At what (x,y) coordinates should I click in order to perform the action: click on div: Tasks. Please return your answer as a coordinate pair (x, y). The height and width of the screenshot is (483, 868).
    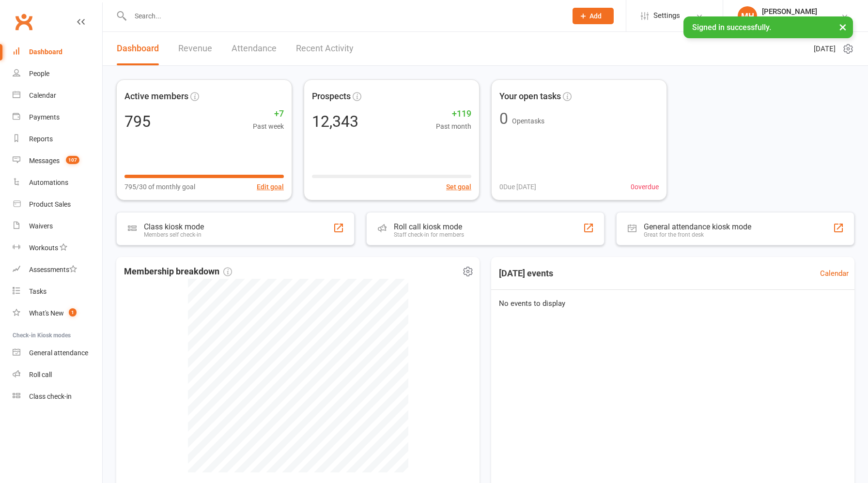
    Looking at the image, I should click on (38, 292).